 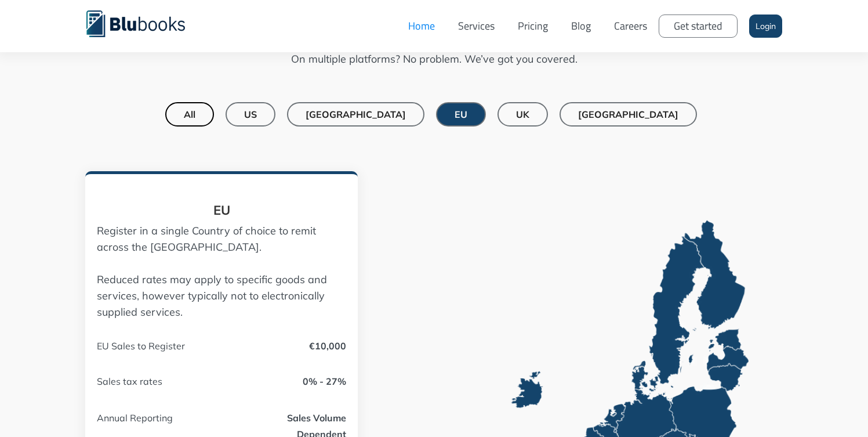 What do you see at coordinates (461, 114) in the screenshot?
I see `div: EU` at bounding box center [461, 114].